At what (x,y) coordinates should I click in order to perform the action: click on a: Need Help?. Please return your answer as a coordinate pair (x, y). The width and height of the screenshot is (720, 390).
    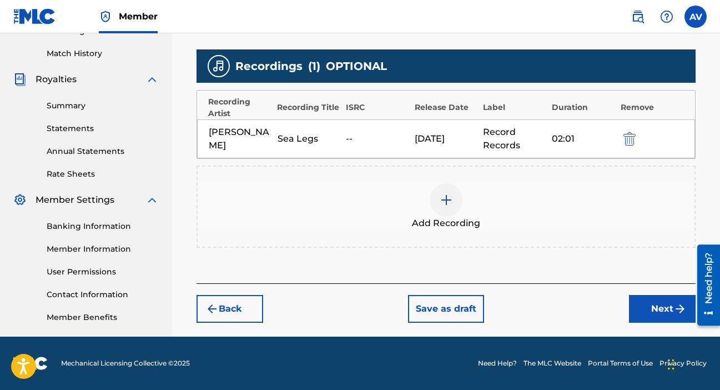
    Looking at the image, I should click on (498, 363).